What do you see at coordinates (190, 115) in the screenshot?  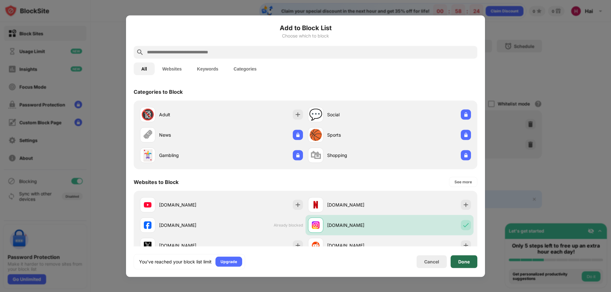 I see `div: Adult` at bounding box center [190, 115].